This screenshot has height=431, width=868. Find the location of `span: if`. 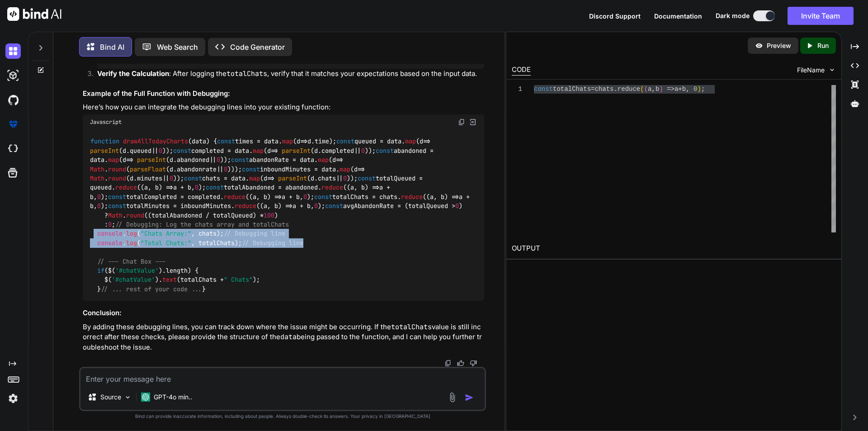

span: if is located at coordinates (101, 271).